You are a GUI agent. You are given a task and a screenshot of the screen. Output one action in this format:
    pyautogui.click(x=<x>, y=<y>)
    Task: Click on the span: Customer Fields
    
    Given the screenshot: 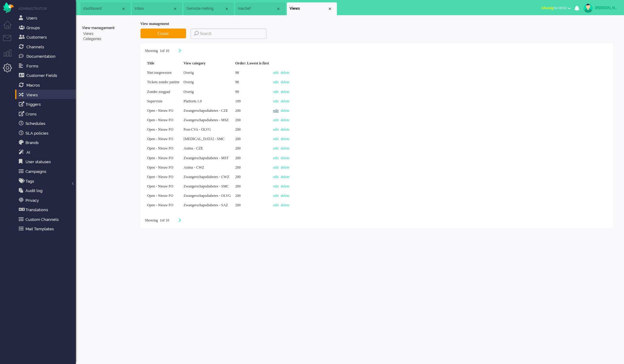 What is the action you would take?
    pyautogui.click(x=41, y=75)
    